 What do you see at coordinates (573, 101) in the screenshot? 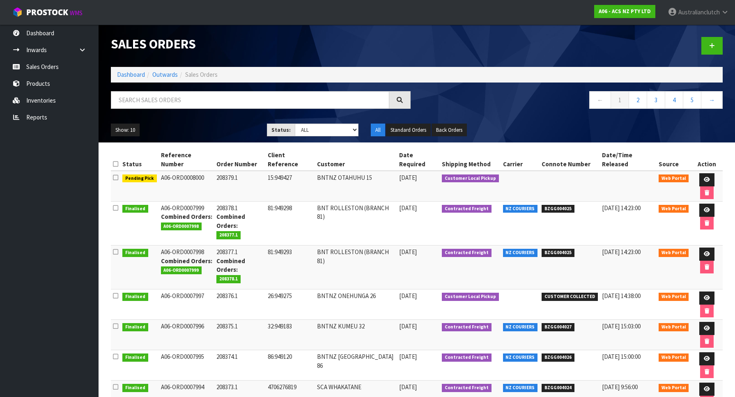
I see `nav: Page navigation` at bounding box center [573, 101].